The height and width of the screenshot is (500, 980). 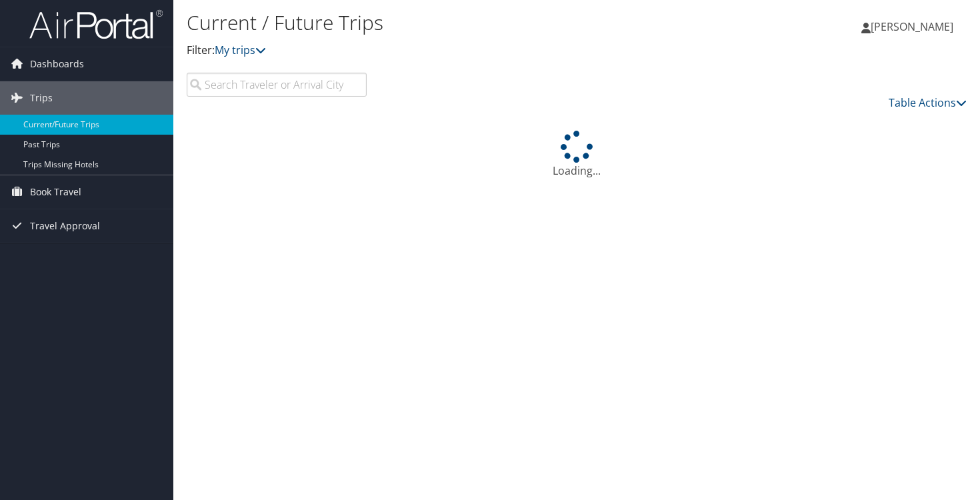 What do you see at coordinates (64, 225) in the screenshot?
I see `span: Travel Approval` at bounding box center [64, 225].